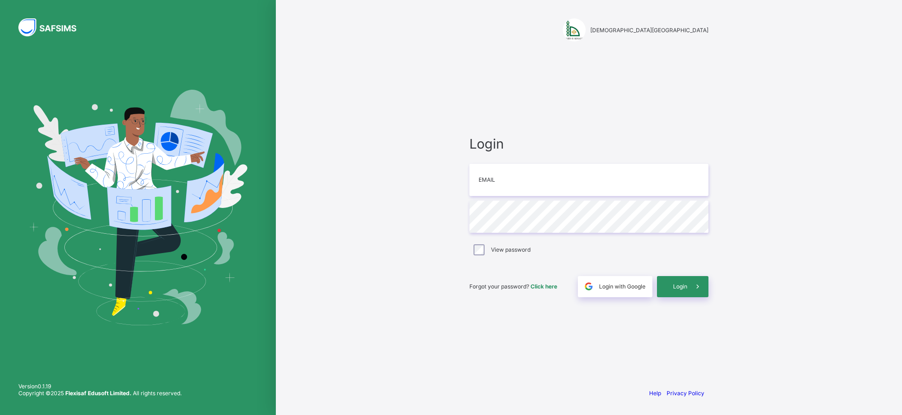  Describe the element at coordinates (511, 249) in the screenshot. I see `label: View password` at that location.